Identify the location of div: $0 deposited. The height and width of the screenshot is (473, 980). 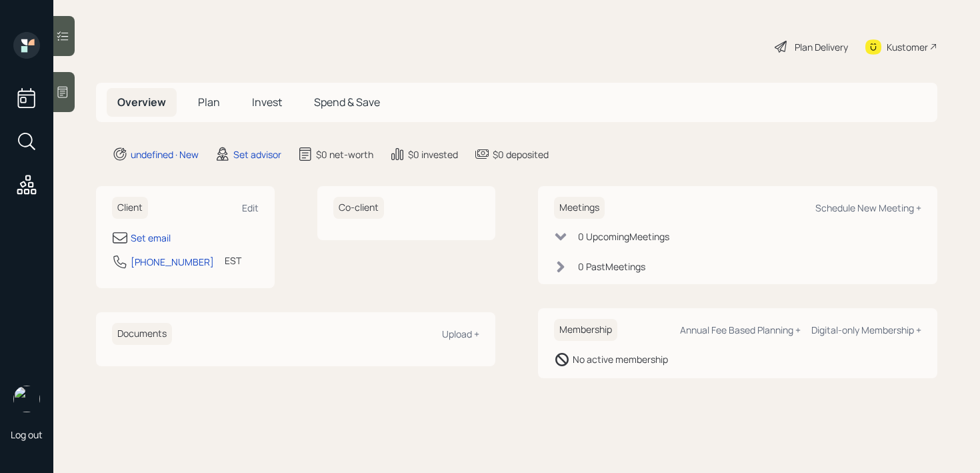
(520, 154).